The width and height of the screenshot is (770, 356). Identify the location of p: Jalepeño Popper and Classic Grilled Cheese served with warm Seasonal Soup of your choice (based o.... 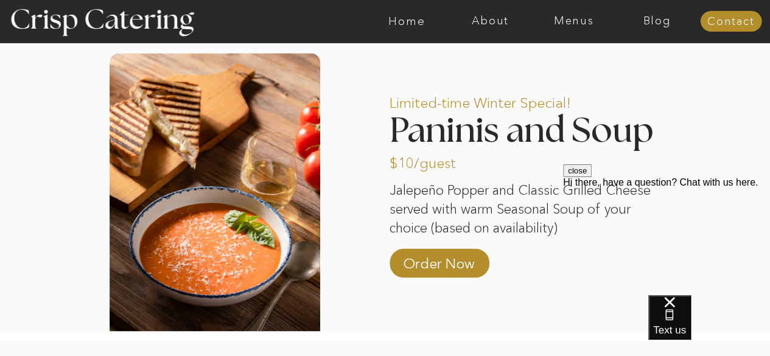
(520, 208).